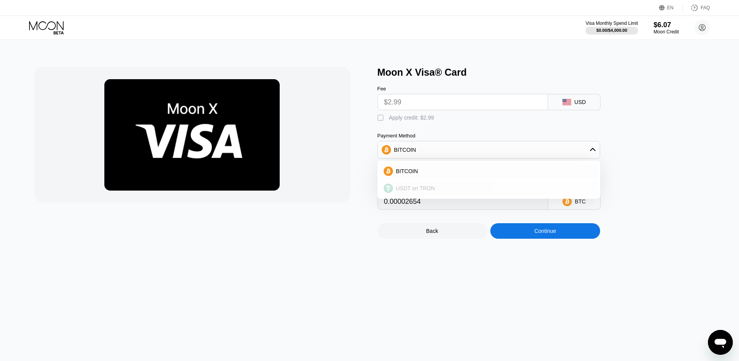 The image size is (739, 361). What do you see at coordinates (489, 135) in the screenshot?
I see `div: Payment Method` at bounding box center [489, 135].